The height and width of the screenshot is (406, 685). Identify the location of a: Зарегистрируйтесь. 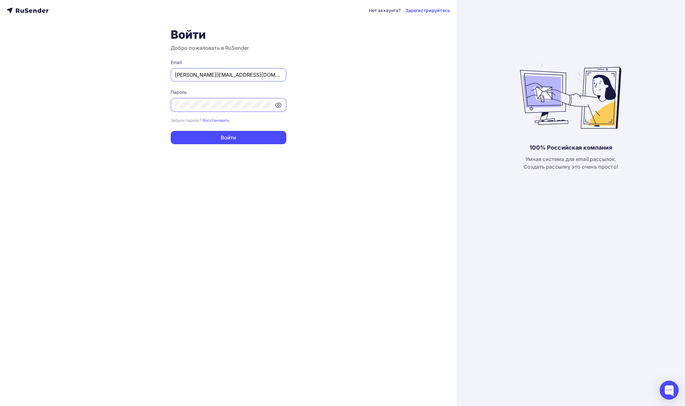
(427, 10).